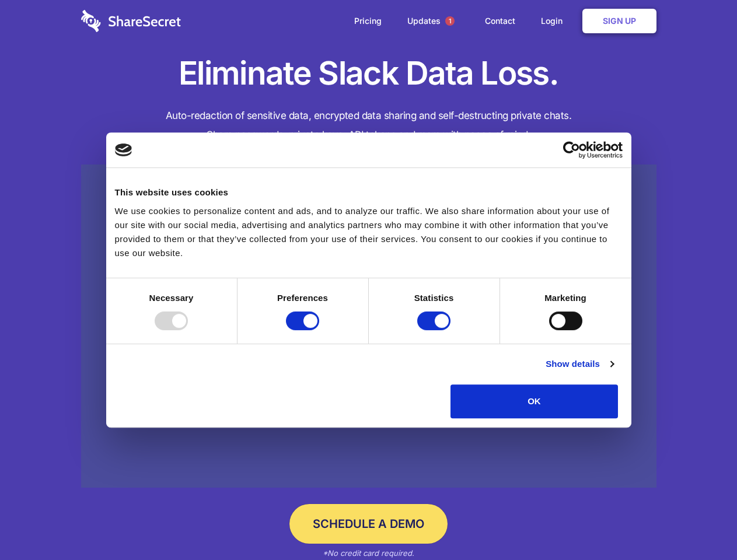  I want to click on h4: Auto-redaction of sensitive data, encrypted data sharing and self-destructing private chats. Shar..., so click(369, 126).